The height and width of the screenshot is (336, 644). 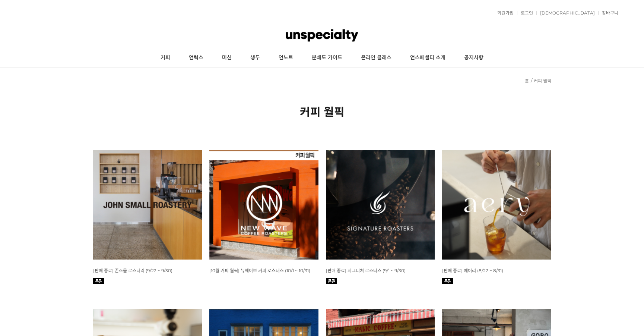 I want to click on a: 장바구니, so click(x=608, y=13).